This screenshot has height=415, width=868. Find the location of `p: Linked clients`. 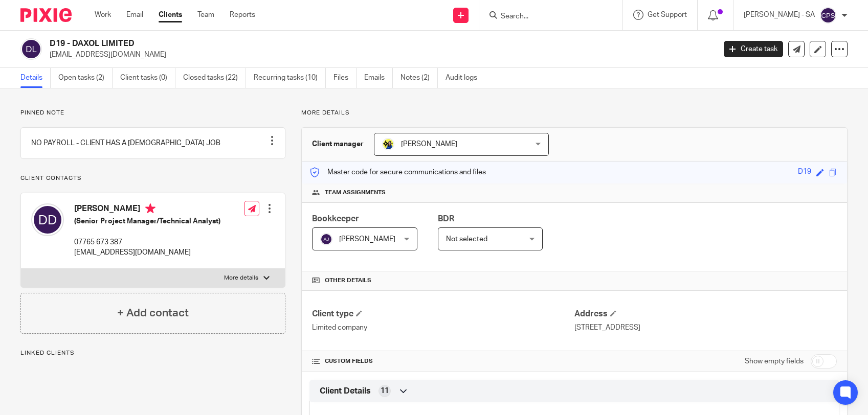

p: Linked clients is located at coordinates (153, 353).